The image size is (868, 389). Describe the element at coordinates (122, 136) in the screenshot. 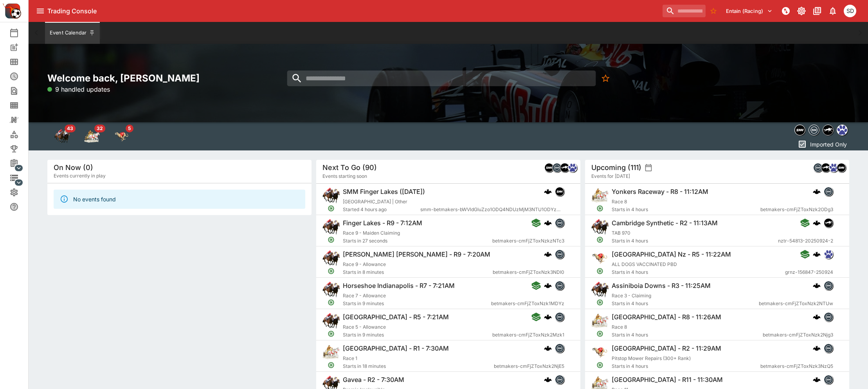

I see `img: greyhound_racing` at that location.